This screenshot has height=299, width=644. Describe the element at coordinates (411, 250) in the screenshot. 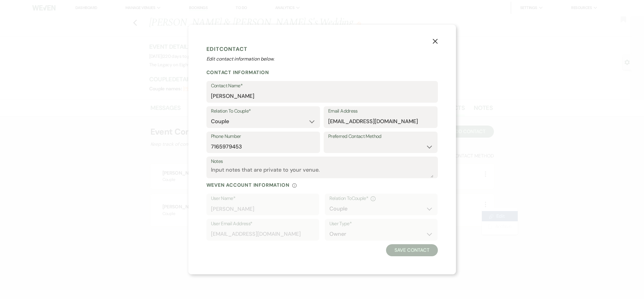

I see `button: Save Contact` at that location.